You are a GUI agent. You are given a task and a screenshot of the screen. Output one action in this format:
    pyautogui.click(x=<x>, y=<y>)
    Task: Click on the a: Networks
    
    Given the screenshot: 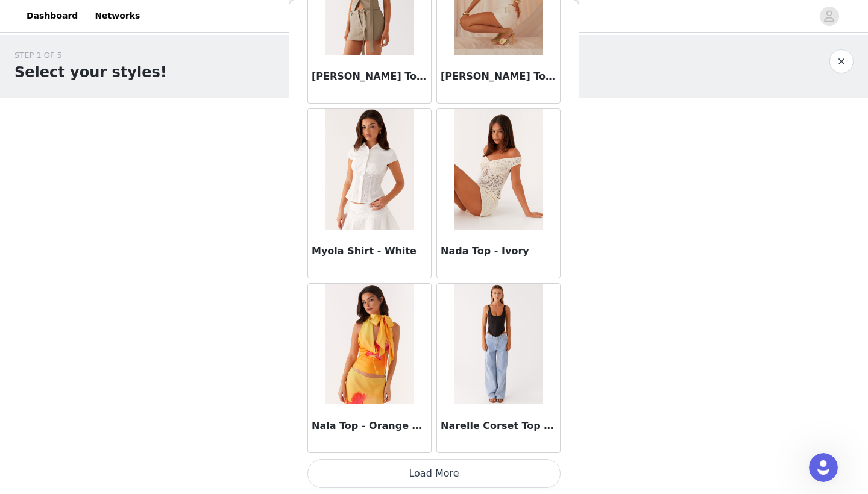 What is the action you would take?
    pyautogui.click(x=117, y=16)
    